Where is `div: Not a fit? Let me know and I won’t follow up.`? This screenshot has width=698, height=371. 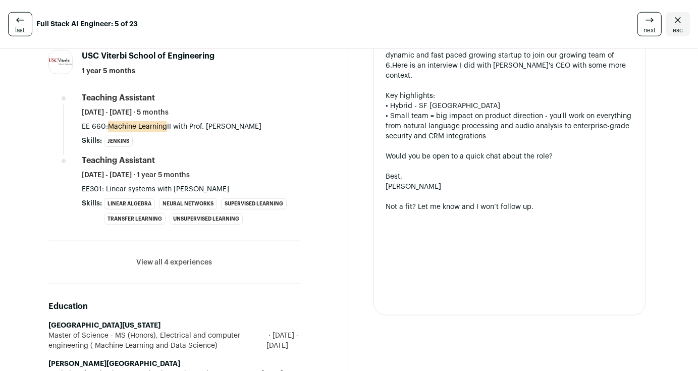 div: Not a fit? Let me know and I won’t follow up. is located at coordinates (510, 207).